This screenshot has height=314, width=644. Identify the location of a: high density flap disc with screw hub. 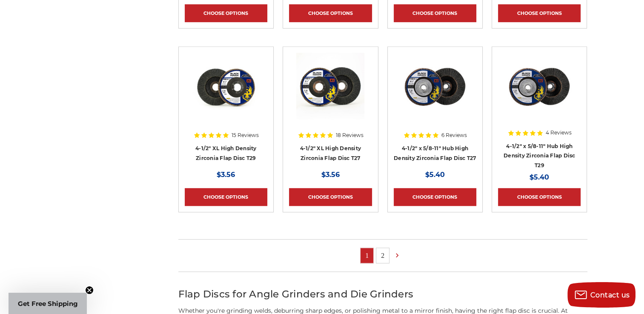
(435, 94).